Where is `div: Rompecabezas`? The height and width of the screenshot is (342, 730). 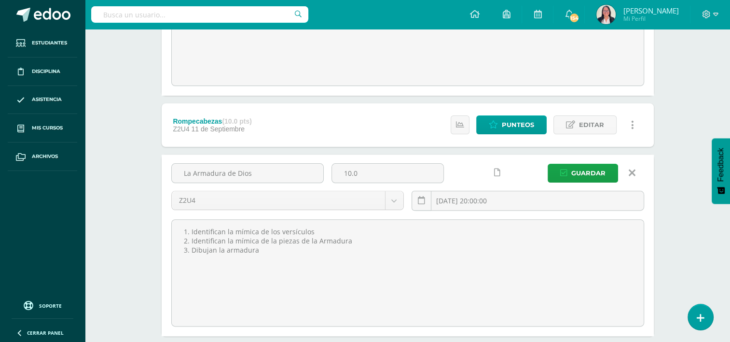 div: Rompecabezas is located at coordinates (212, 121).